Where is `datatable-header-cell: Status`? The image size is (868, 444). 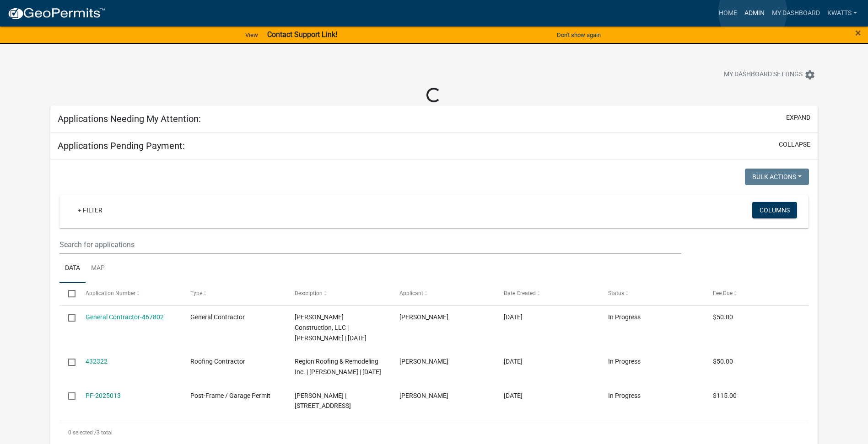 datatable-header-cell: Status is located at coordinates (651, 294).